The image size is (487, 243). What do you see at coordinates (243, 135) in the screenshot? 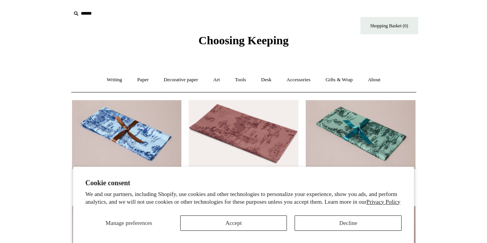
I see `a: Toile de Jouy Tissue Paper, Red Toile de Jouy Tissue Paper, Red` at bounding box center [243, 135].